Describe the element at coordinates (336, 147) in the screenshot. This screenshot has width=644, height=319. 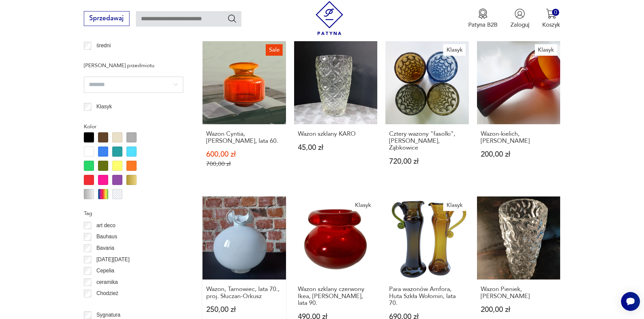
I see `p: 45,00 zł` at that location.